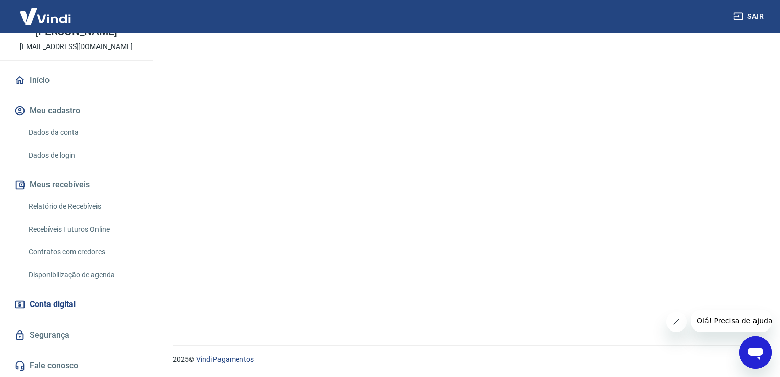 The width and height of the screenshot is (780, 377). I want to click on a: Início, so click(76, 80).